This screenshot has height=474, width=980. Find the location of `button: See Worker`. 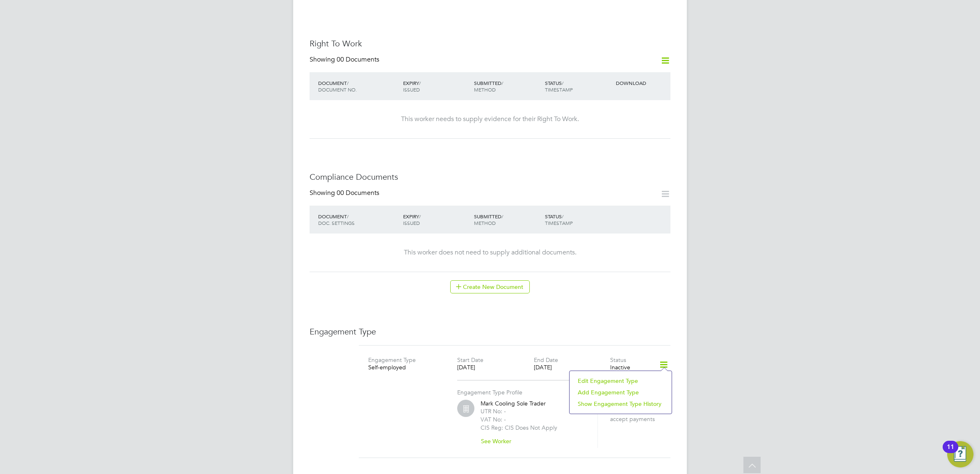

button: See Worker is located at coordinates (499, 441).